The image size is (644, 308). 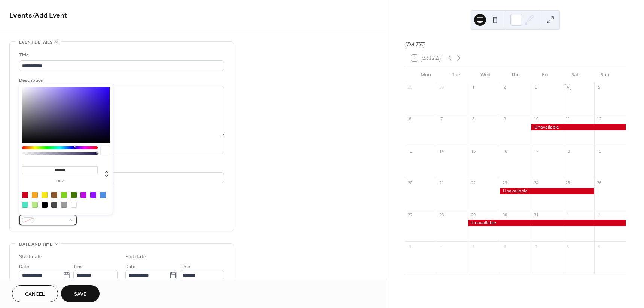 What do you see at coordinates (410, 183) in the screenshot?
I see `div: 20` at bounding box center [410, 183].